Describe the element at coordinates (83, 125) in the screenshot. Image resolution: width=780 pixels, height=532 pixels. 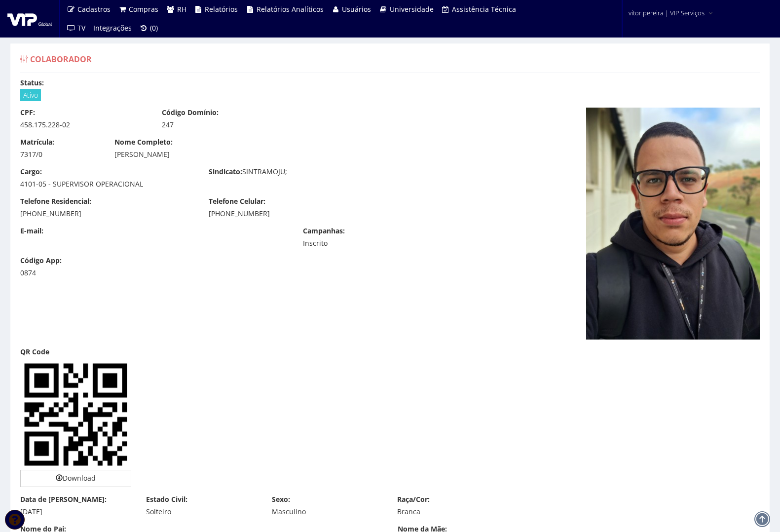
I see `div: 458.175.228-02` at that location.